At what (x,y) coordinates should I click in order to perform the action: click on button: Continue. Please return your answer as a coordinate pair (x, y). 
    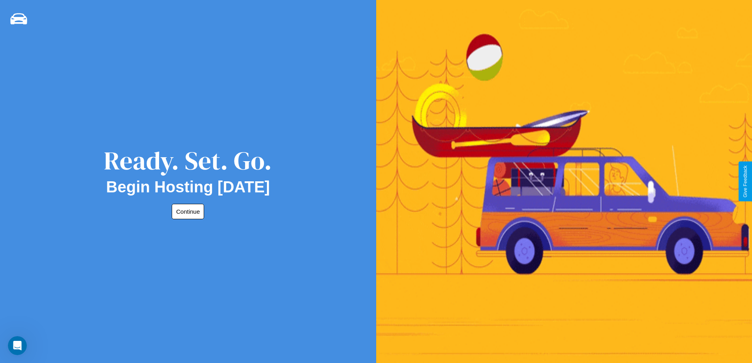
    Looking at the image, I should click on (188, 211).